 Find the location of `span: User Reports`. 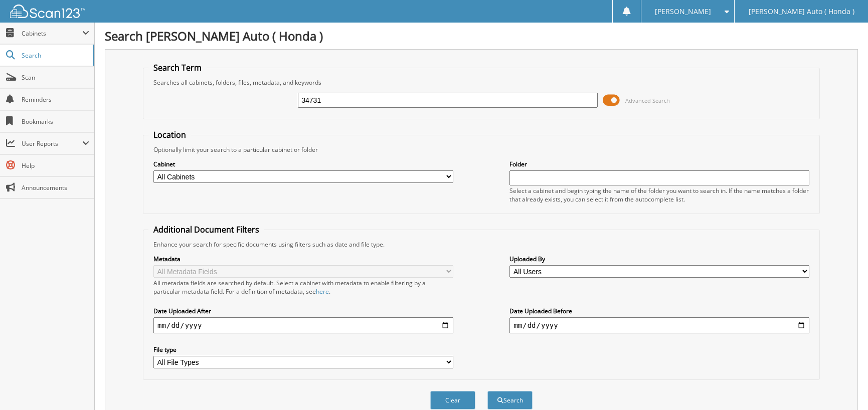

span: User Reports is located at coordinates (51, 144).